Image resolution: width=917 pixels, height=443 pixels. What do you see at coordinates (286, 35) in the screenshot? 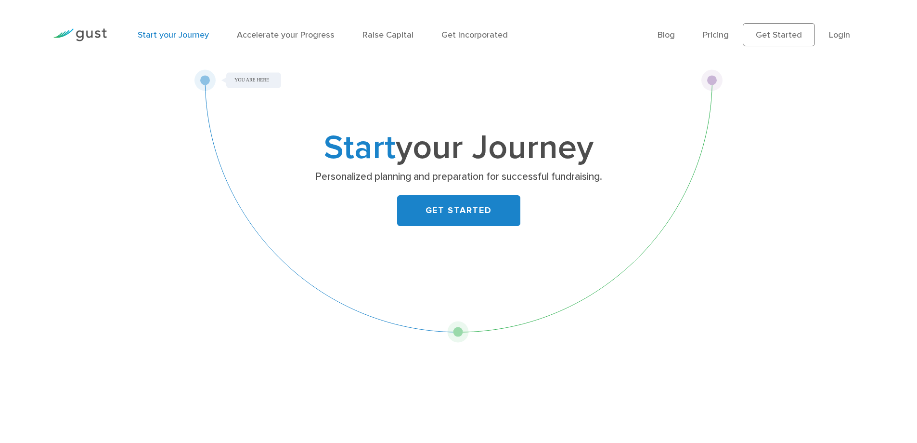
I see `a: Accelerate your Progress` at bounding box center [286, 35].